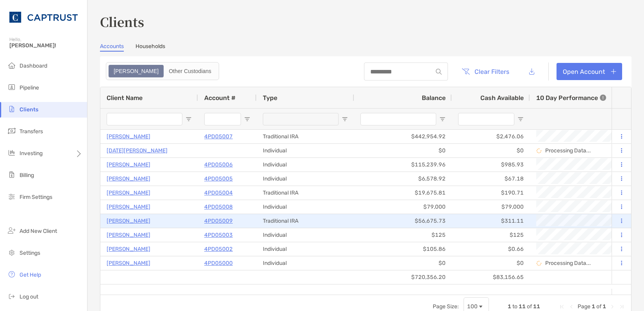 The image size is (644, 311). Describe the element at coordinates (29, 296) in the screenshot. I see `span: Log out` at that location.